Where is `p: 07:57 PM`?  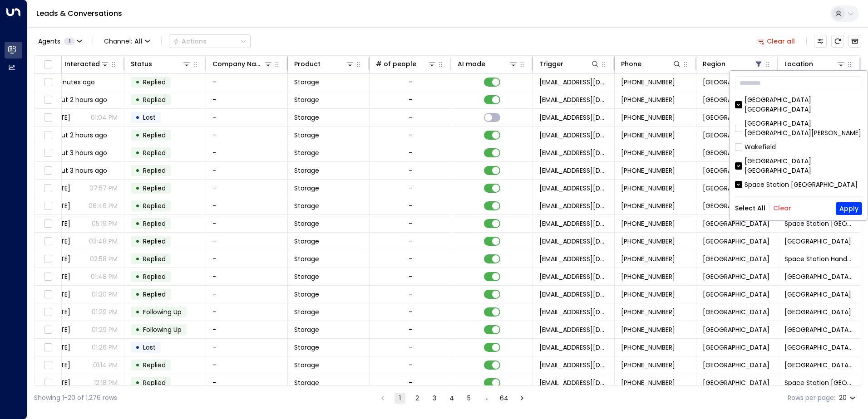 p: 07:57 PM is located at coordinates (103, 188).